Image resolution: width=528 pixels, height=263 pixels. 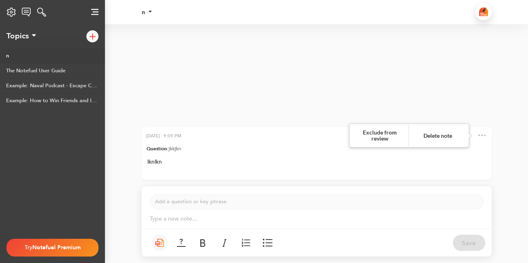 What do you see at coordinates (157, 149) in the screenshot?
I see `span: Question:` at bounding box center [157, 149].